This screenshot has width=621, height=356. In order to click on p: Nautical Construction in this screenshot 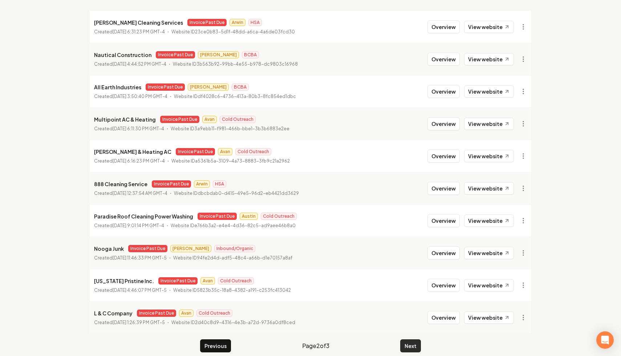, I will do `click(123, 55)`.